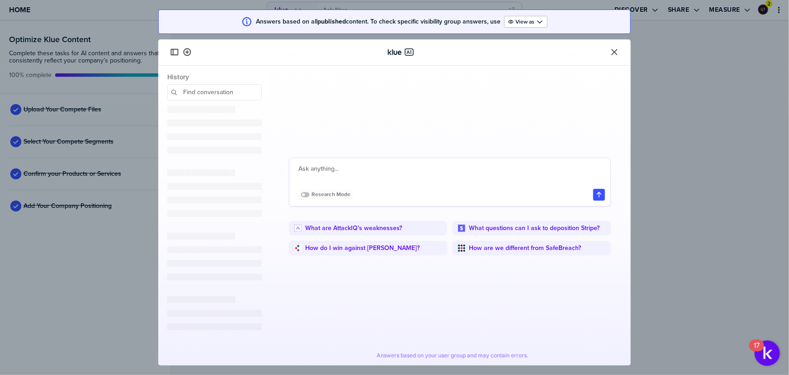  What do you see at coordinates (453, 355) in the screenshot?
I see `span: Answers based on your user group and may contain errors.` at bounding box center [453, 355].